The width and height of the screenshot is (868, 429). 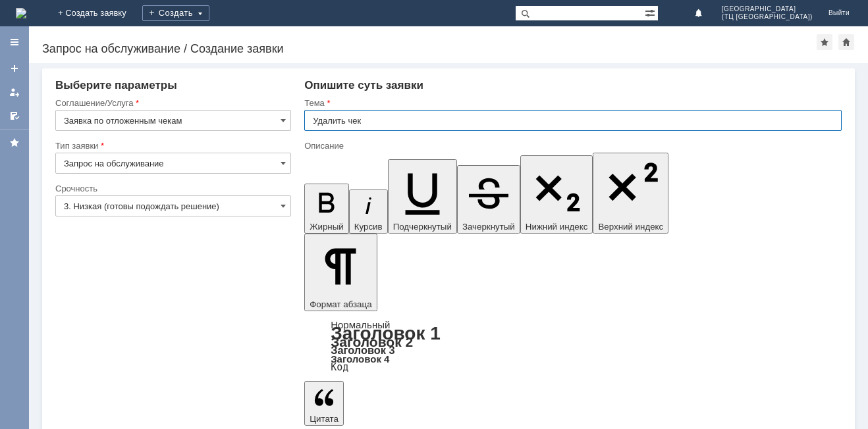 I want to click on div: Сделать домашней страницей, so click(x=846, y=42).